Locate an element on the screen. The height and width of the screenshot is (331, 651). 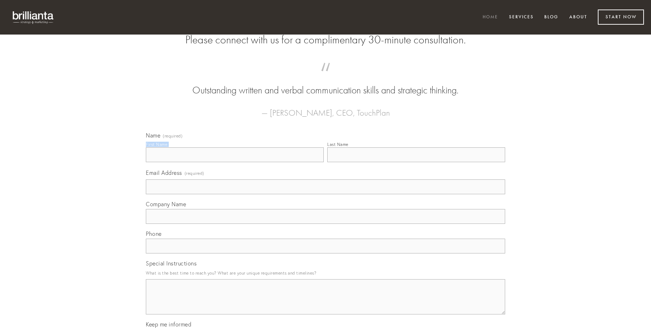
a: About is located at coordinates (578, 17).